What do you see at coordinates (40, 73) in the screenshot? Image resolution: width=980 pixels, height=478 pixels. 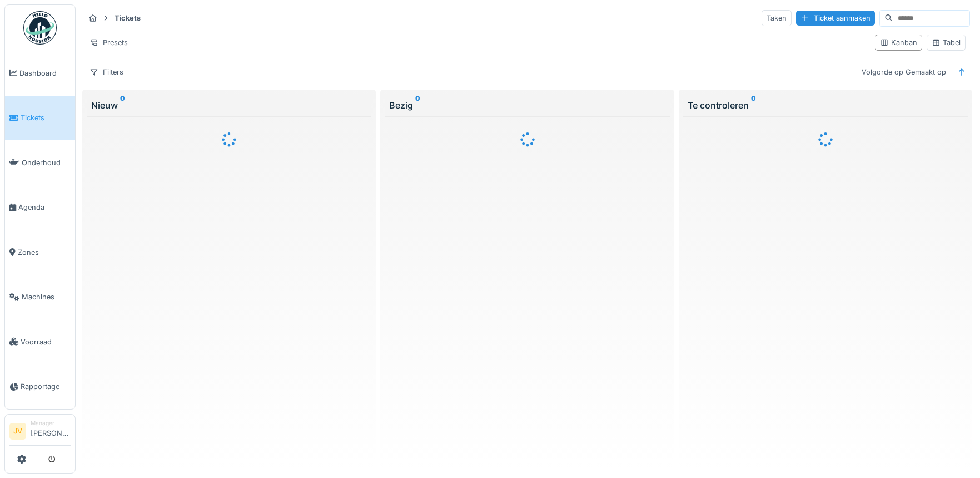 I see `a: Dashboard` at bounding box center [40, 73].